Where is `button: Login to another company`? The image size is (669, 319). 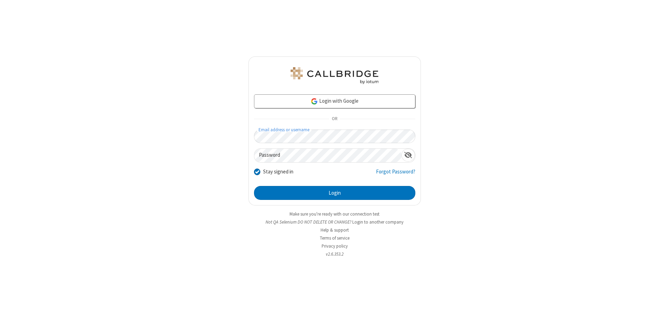
button: Login to another company is located at coordinates (377, 222).